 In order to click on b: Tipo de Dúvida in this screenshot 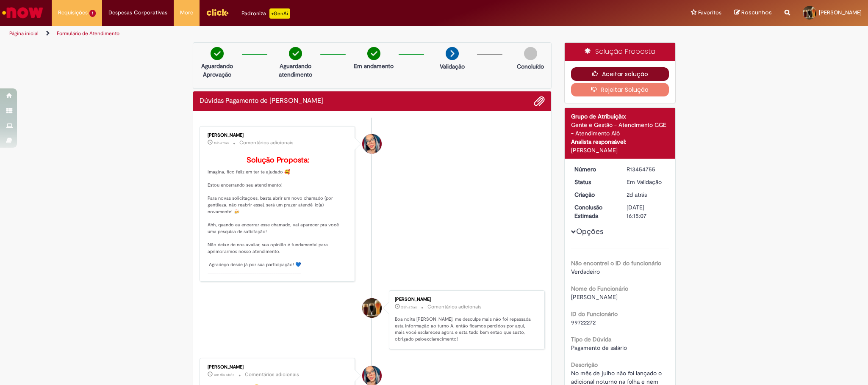, I will do `click(591, 339)`.